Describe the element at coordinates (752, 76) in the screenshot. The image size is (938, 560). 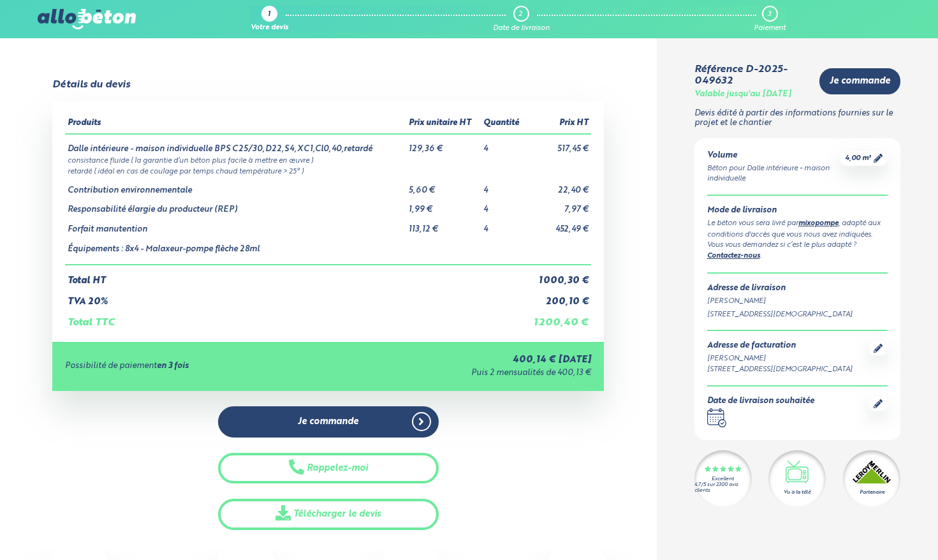
I see `div: Référence D-2025-049632` at that location.